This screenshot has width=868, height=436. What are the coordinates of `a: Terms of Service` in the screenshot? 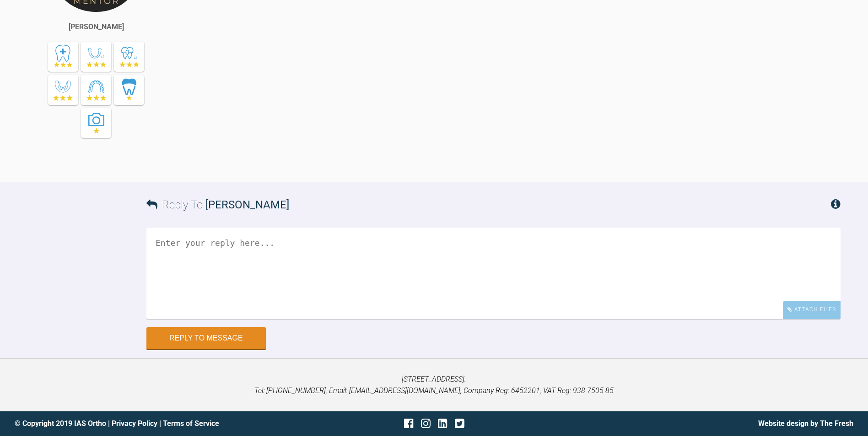 It's located at (191, 423).